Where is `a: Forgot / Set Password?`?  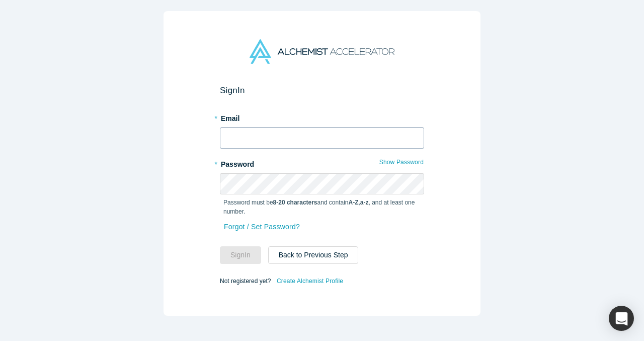
a: Forgot / Set Password? is located at coordinates (262, 226).